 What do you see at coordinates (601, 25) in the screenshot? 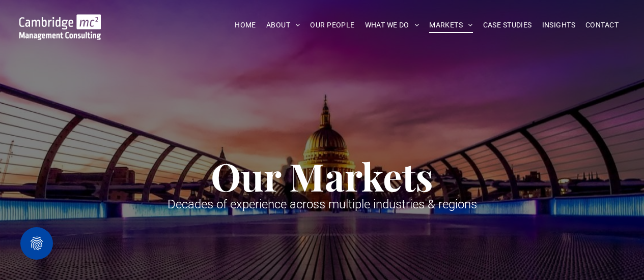
I see `a: CONTACT` at bounding box center [601, 25].